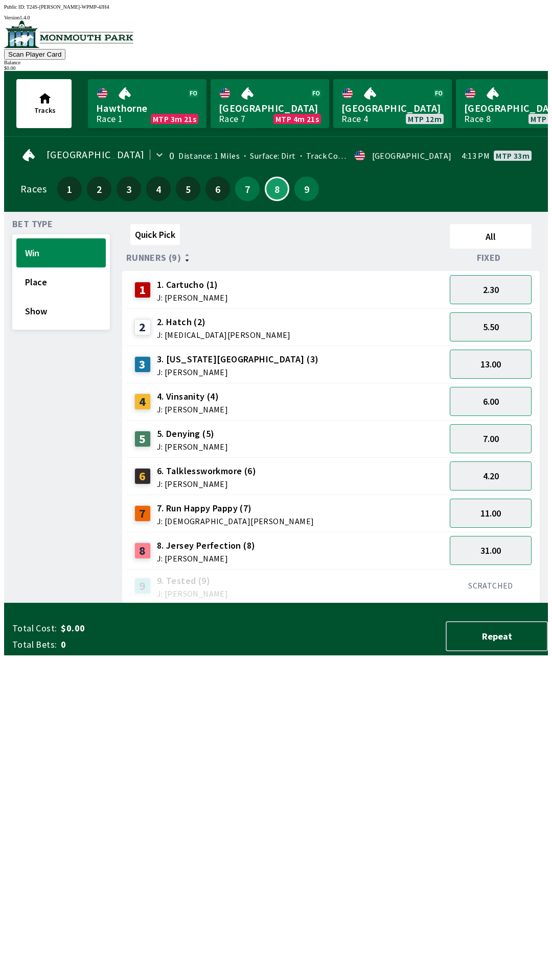  I want to click on button: 6.00, so click(490, 401).